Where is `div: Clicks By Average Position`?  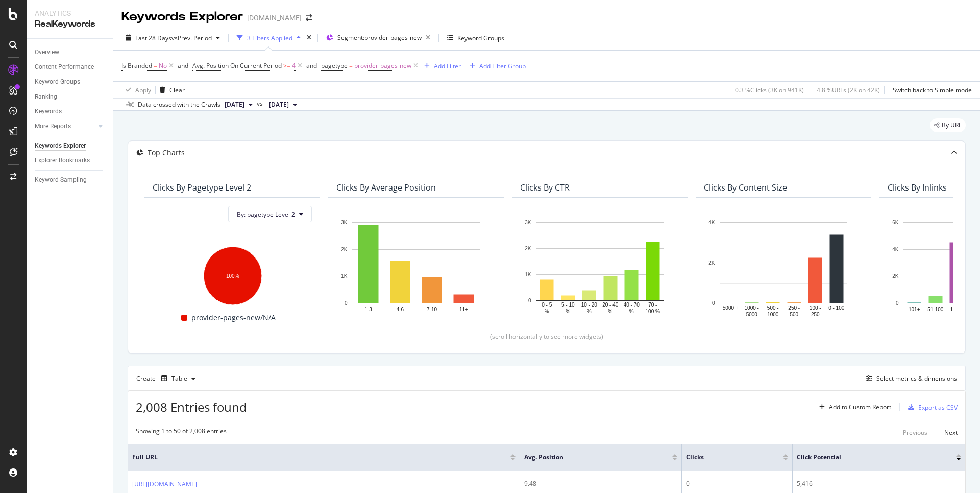
div: Clicks By Average Position is located at coordinates (386, 187).